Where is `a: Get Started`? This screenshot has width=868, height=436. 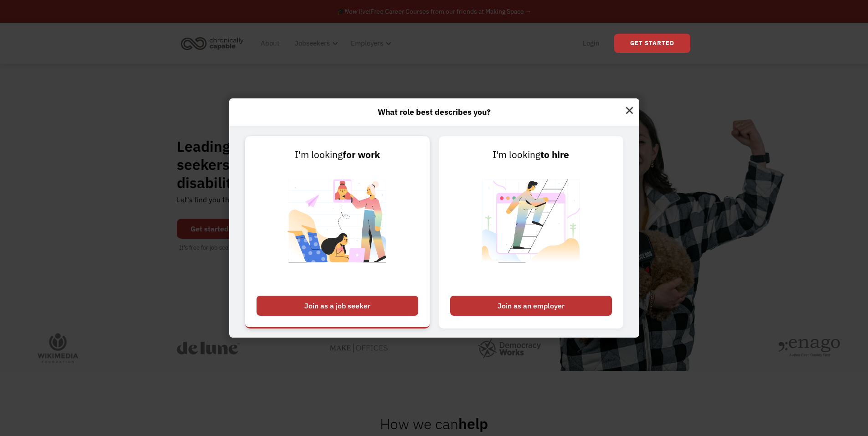 a: Get Started is located at coordinates (652, 43).